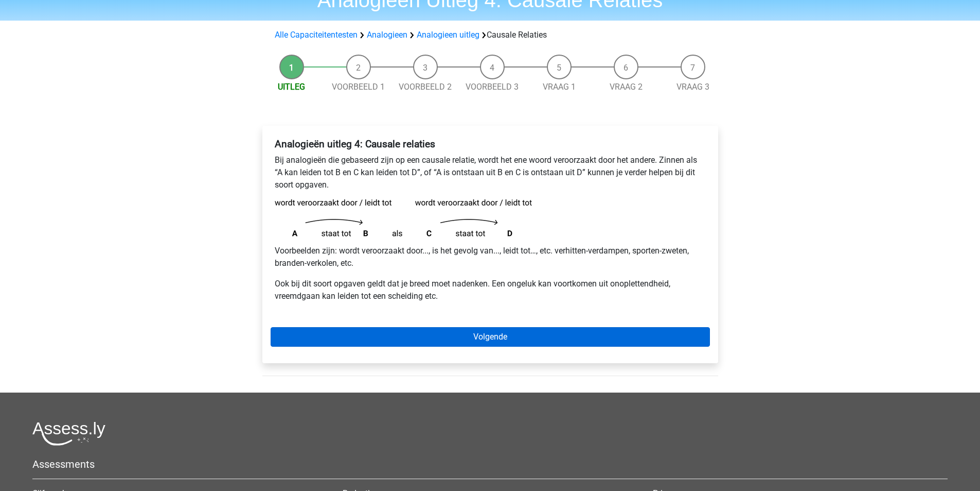 Image resolution: width=980 pixels, height=491 pixels. What do you see at coordinates (403, 218) in the screenshot?
I see `img: analogies_pattern4.png` at bounding box center [403, 218].